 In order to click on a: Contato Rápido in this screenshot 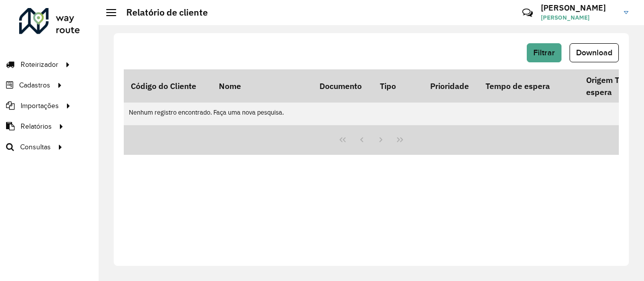, I will do `click(527, 13)`.